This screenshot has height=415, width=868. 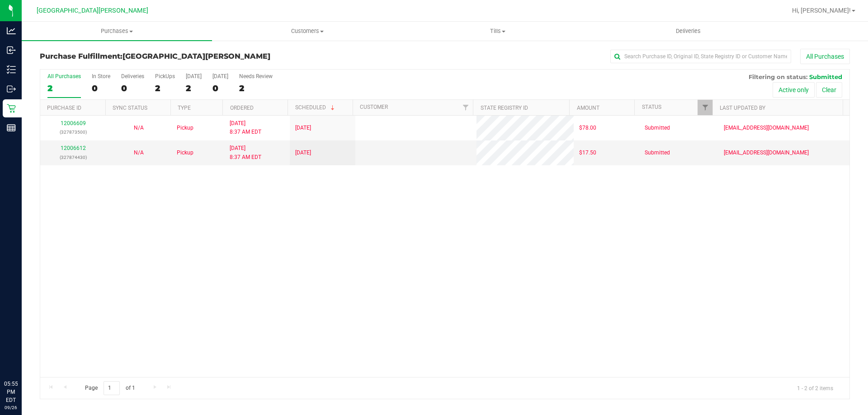 I want to click on a: Scheduled, so click(x=316, y=107).